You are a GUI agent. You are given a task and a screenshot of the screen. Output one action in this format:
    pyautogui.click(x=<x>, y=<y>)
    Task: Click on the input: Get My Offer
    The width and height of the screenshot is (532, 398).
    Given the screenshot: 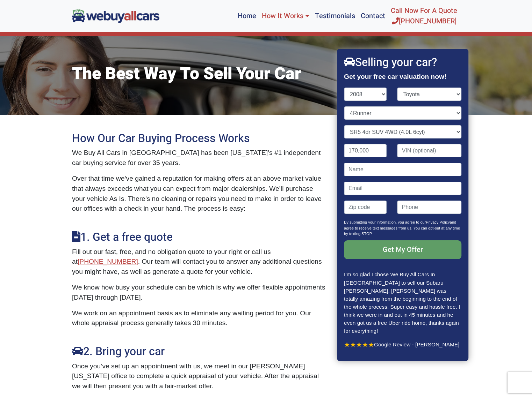 What is the action you would take?
    pyautogui.click(x=402, y=250)
    